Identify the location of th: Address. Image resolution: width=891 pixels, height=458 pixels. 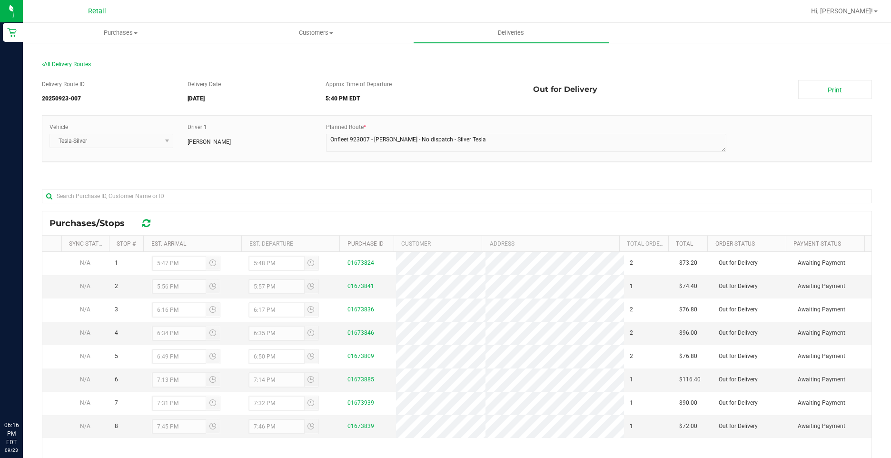
(550, 244).